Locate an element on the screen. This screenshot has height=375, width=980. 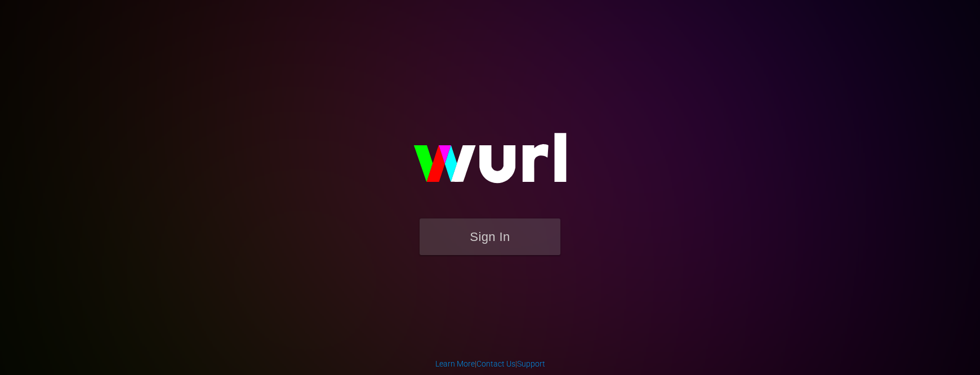
img: wurl-logo-on-black-223613ac3d8ba8fe6dc639794a292ebdb59501304c7dfd60c99c58986ef67473.svg is located at coordinates (490, 163).